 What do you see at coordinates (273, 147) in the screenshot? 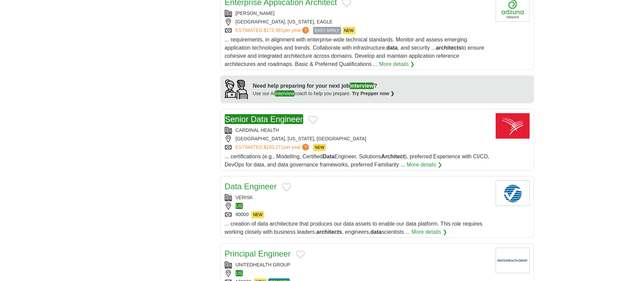
I see `span: $183,271` at bounding box center [273, 147].